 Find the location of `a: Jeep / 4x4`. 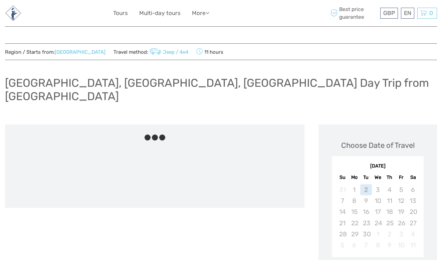

a: Jeep / 4x4 is located at coordinates (168, 52).